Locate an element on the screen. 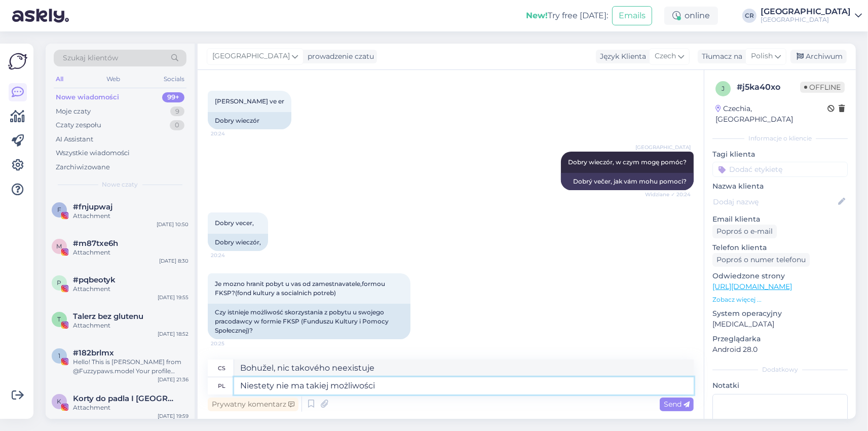 This screenshot has height=431, width=868. div: Poproś o e-mail is located at coordinates (744, 231).